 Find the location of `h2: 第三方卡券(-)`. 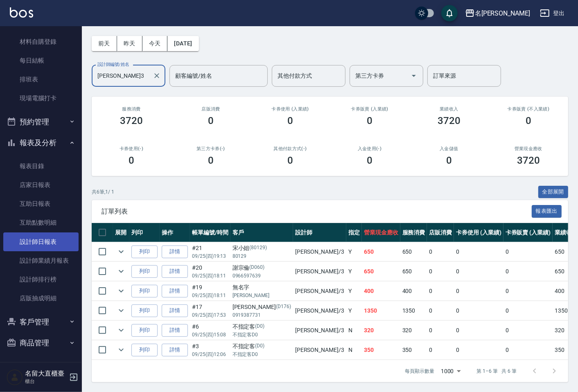

h2: 第三方卡券(-) is located at coordinates (211, 148).